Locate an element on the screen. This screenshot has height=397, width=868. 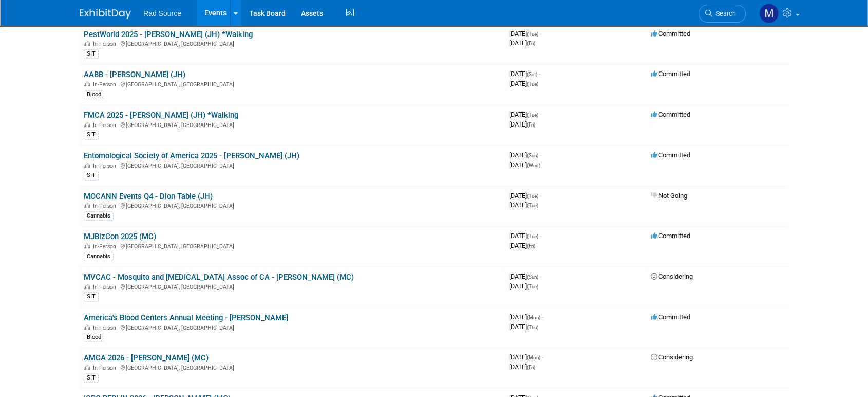
span: (Wed) is located at coordinates (534, 165).